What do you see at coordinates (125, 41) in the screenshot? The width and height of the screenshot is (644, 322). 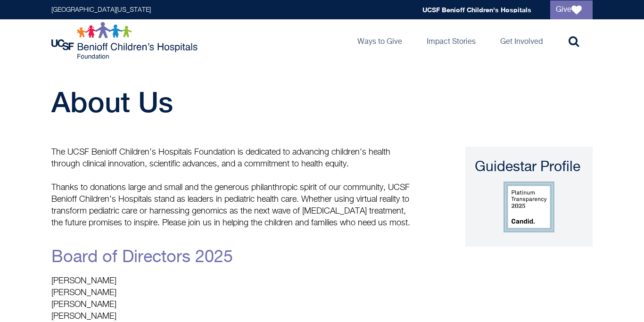 I see `img: Logo for UCSF Benioff Children's Hospitals Foundation` at bounding box center [125, 41].